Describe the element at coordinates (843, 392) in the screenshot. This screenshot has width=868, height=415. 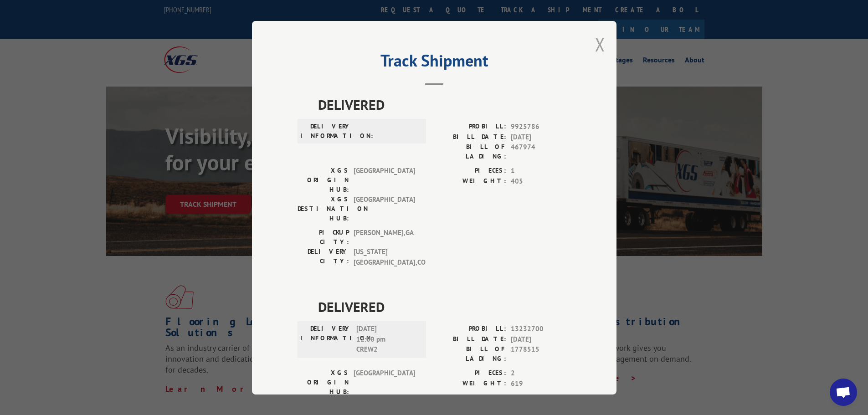
I see `div: Open chat` at that location.